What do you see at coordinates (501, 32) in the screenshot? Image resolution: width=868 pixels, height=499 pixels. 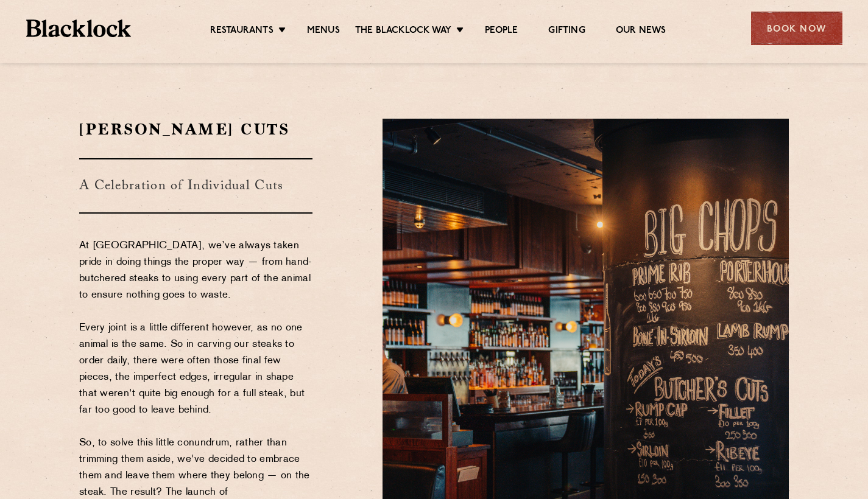 I see `a: People` at bounding box center [501, 32].